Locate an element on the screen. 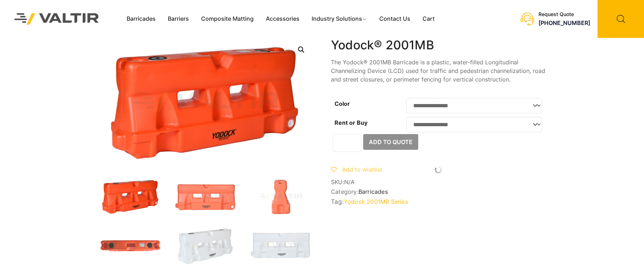  span: SKU: is located at coordinates (439, 182).